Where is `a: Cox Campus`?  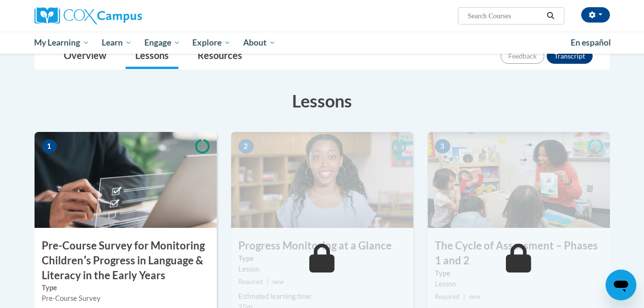 a: Cox Campus is located at coordinates (126, 15).